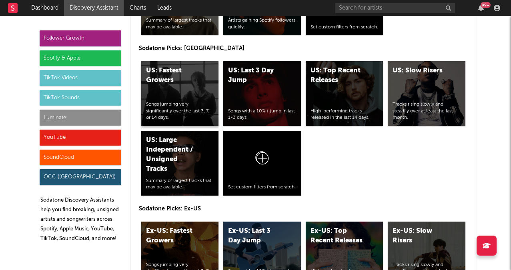 The width and height of the screenshot is (511, 270). What do you see at coordinates (81, 220) in the screenshot?
I see `p: Sodatone Discovery Assistants help you find breaking, unsigned artists and songwriters across Spo...` at bounding box center [81, 220].